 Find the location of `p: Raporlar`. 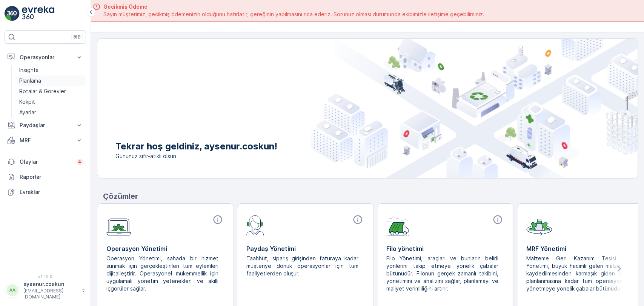

p: Raporlar is located at coordinates (51, 177).